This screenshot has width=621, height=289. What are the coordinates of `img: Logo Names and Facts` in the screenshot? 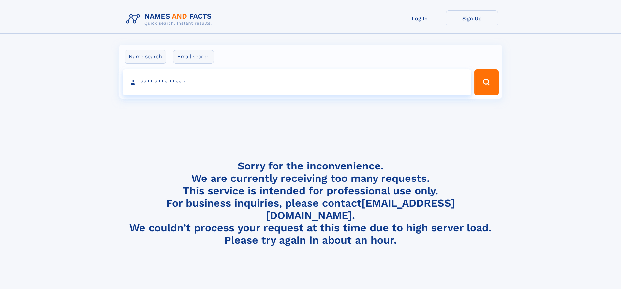 It's located at (170, 19).